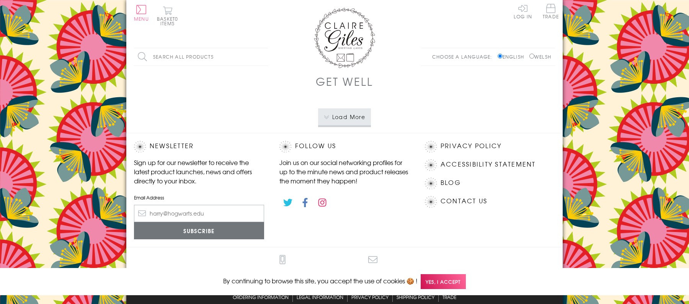  I want to click on h1: Get Well, so click(344, 81).